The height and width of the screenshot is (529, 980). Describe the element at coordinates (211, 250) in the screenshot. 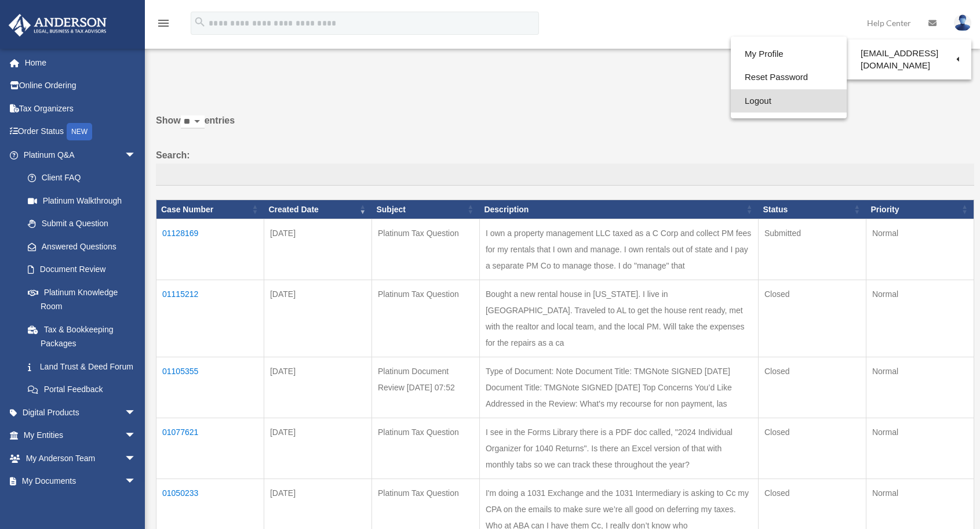

I see `td: 01128169` at that location.